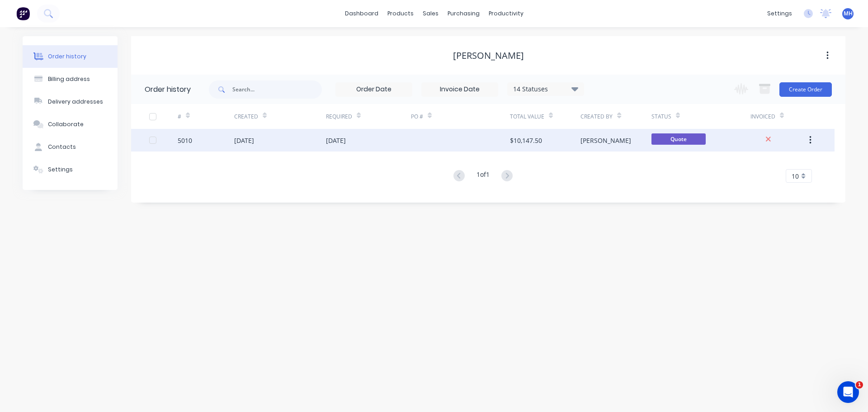 This screenshot has height=412, width=868. Describe the element at coordinates (430, 14) in the screenshot. I see `div: sales` at that location.